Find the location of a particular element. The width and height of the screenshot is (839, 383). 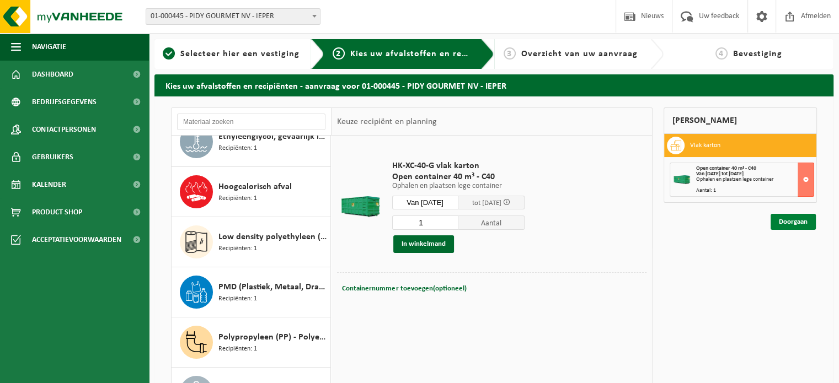

span: Kies uw afvalstoffen en recipiënten is located at coordinates (426, 54).